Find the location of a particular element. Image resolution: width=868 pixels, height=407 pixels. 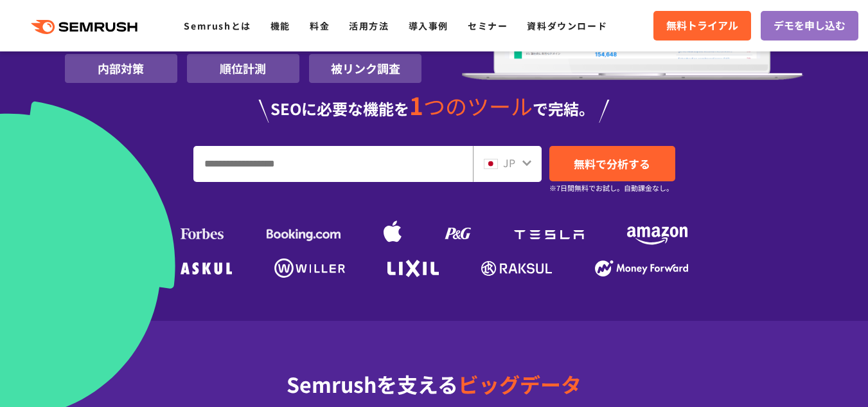

a: セミナー is located at coordinates (488, 26).